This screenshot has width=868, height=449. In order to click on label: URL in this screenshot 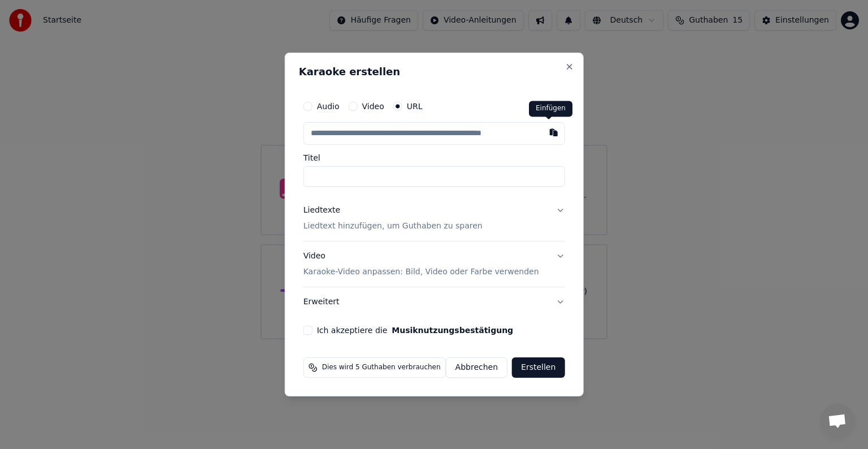, I will do `click(415, 106)`.